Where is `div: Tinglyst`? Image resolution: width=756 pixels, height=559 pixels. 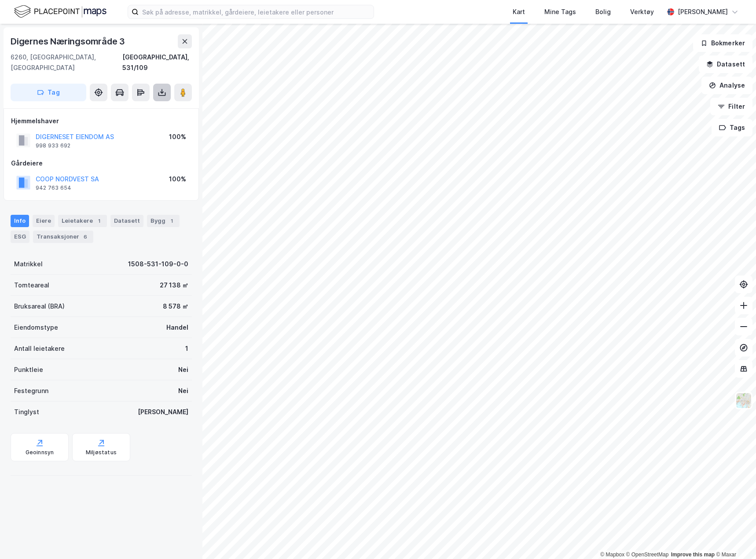
div: Tinglyst is located at coordinates (27, 412).